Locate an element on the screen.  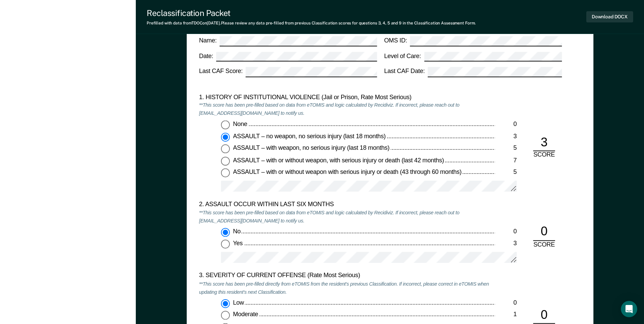
input: None0 is located at coordinates (225, 125).